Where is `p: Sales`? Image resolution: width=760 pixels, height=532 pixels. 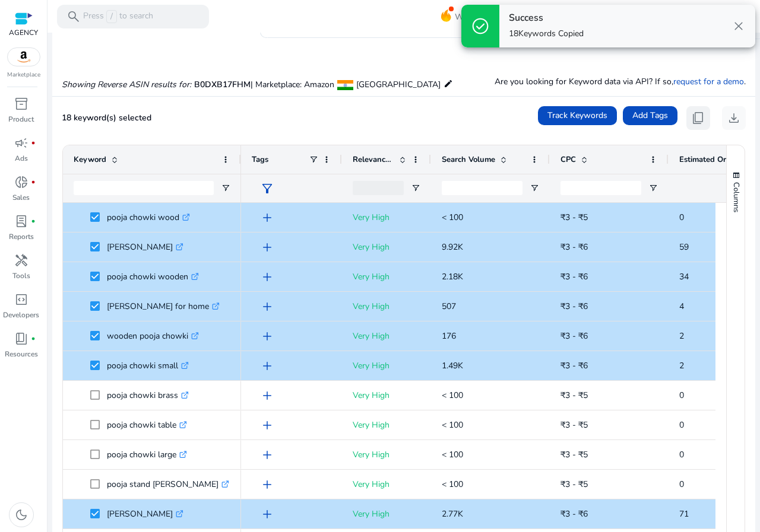 p: Sales is located at coordinates (20, 198).